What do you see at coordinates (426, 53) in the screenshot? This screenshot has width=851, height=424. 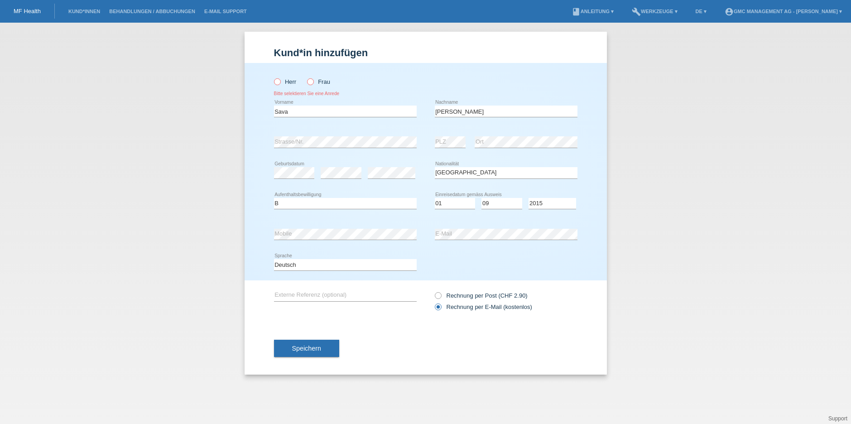 I see `h1: Kund*in hinzufügen` at bounding box center [426, 53].